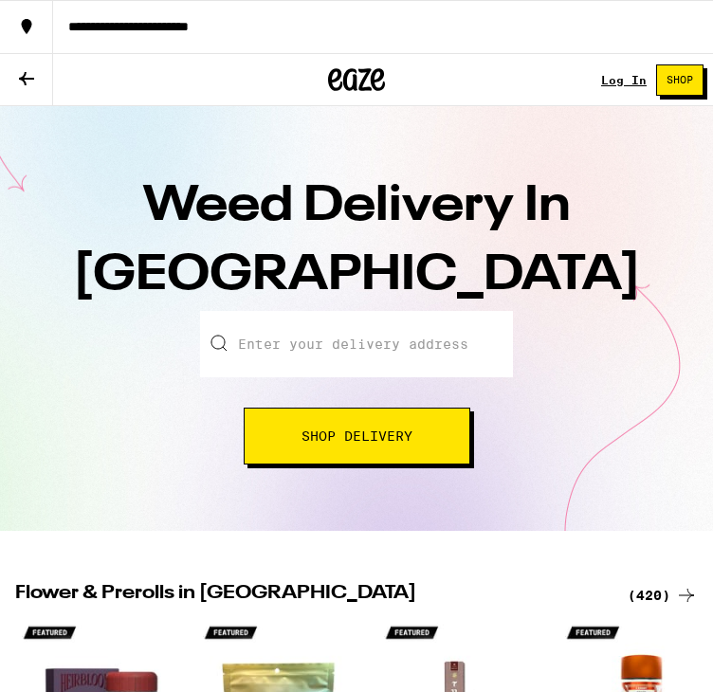  I want to click on span: Shop, so click(679, 80).